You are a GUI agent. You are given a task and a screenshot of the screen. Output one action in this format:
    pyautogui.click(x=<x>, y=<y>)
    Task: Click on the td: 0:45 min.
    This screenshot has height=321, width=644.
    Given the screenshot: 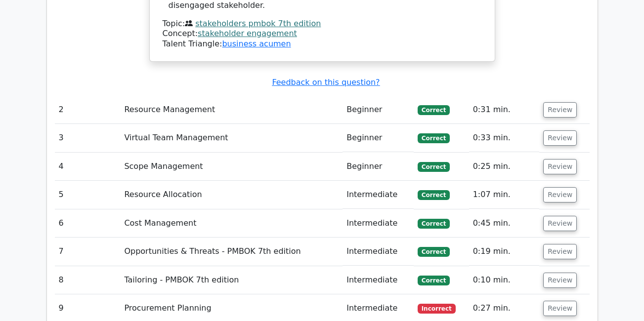 What is the action you would take?
    pyautogui.click(x=504, y=224)
    